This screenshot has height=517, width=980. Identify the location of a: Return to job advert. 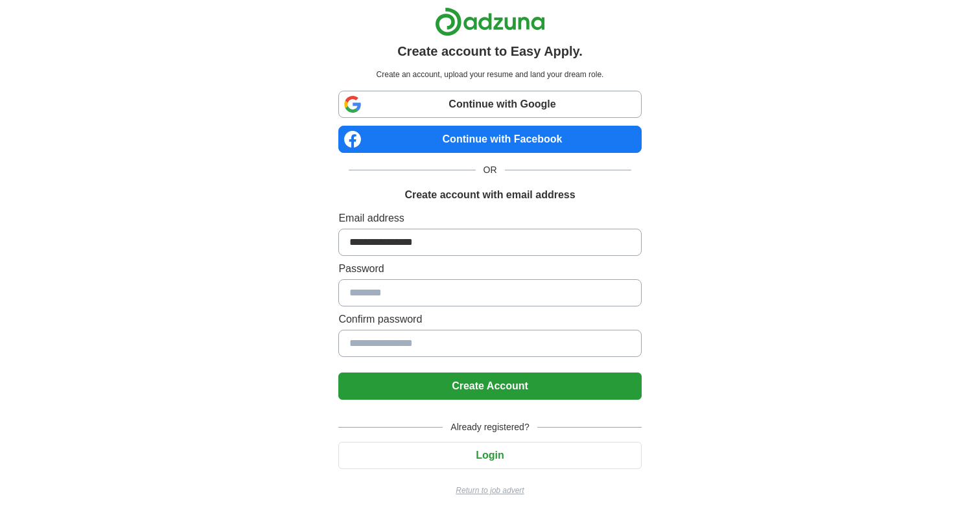
(489, 490).